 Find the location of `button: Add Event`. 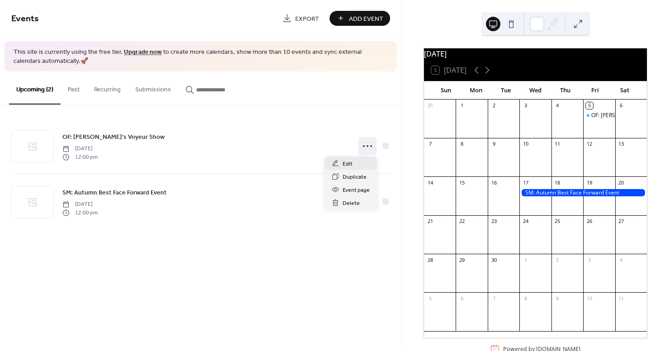

button: Add Event is located at coordinates (360, 18).